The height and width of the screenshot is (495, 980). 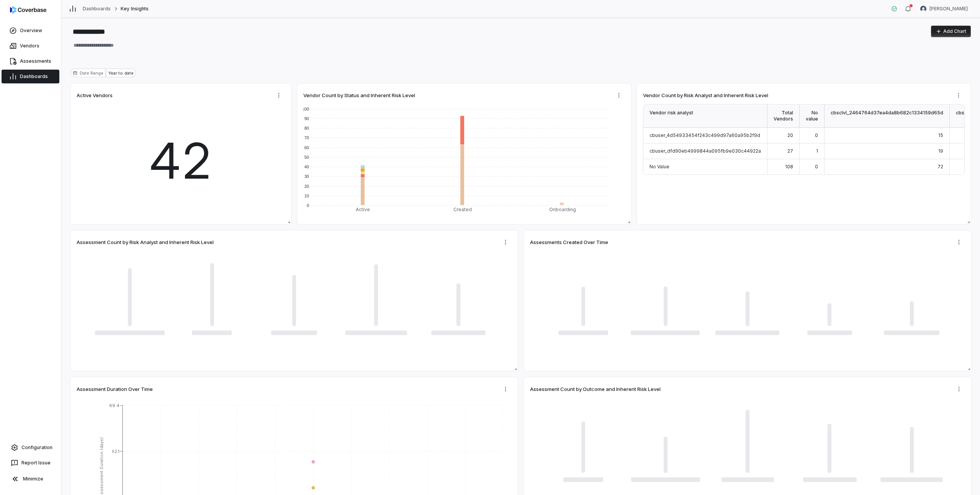 I want to click on tspan: 52.1, so click(x=115, y=451).